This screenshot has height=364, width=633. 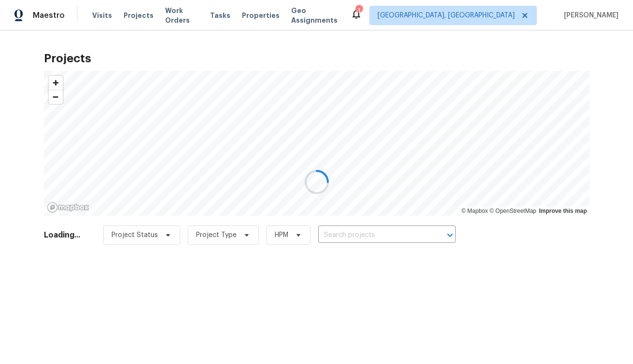 What do you see at coordinates (55, 96) in the screenshot?
I see `button: Zoom out` at bounding box center [55, 96].